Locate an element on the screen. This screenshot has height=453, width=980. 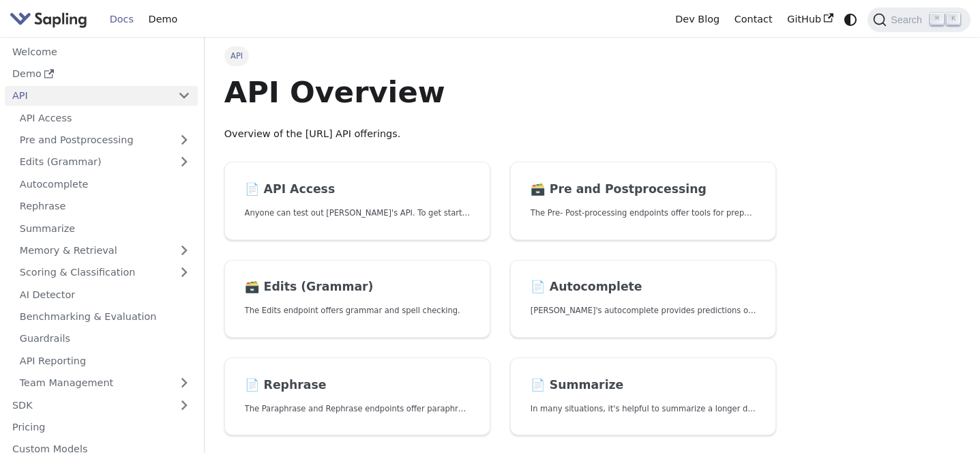
a: 📄️ SummarizeIn many situations, it's helpful to summarize a longer document into a shorter, more ... is located at coordinates (643, 396).